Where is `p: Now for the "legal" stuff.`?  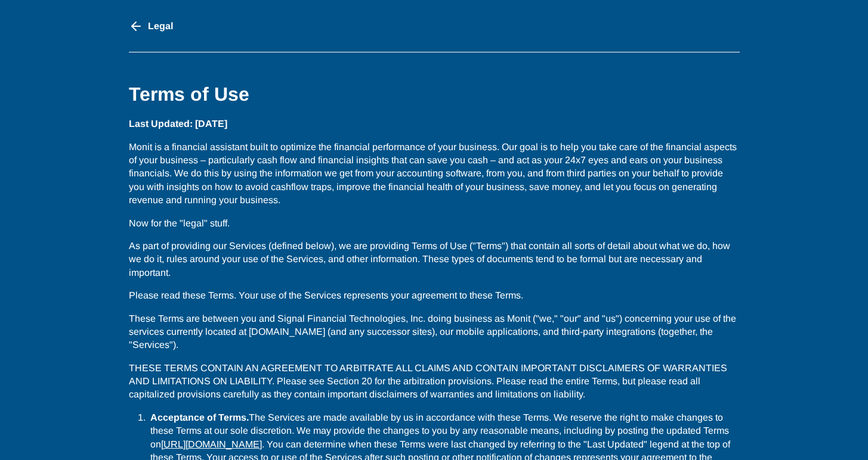
p: Now for the "legal" stuff. is located at coordinates (435, 224).